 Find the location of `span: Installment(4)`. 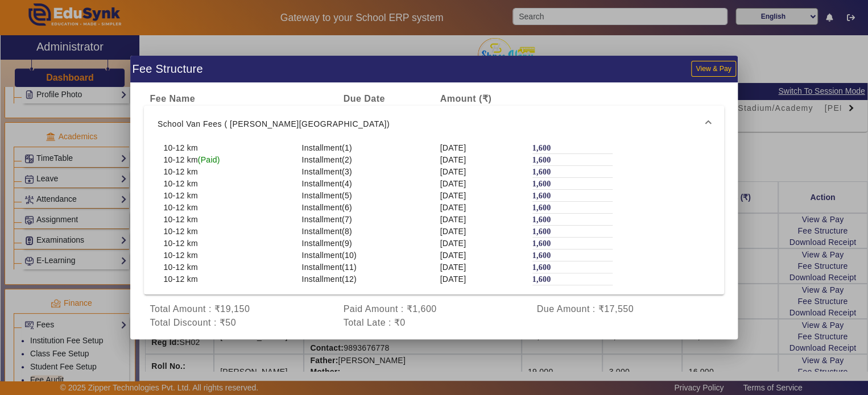

span: Installment(4) is located at coordinates (326, 184).